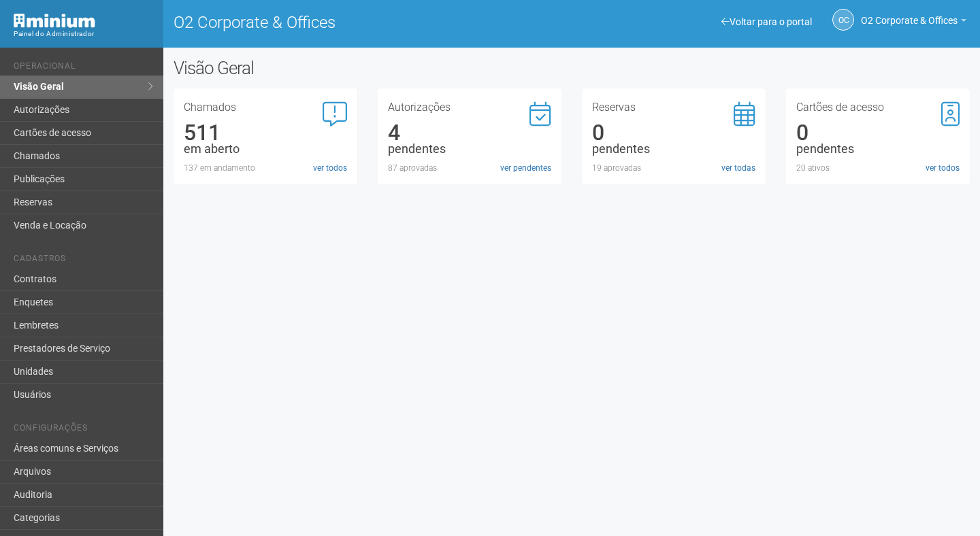 This screenshot has width=980, height=536. I want to click on div: 4, so click(469, 133).